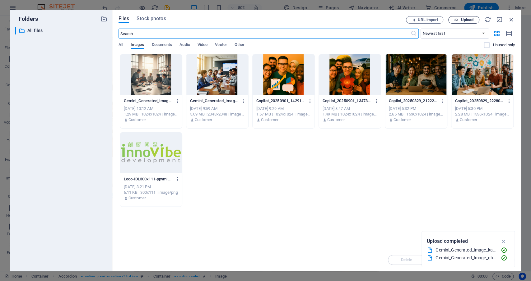 This screenshot has width=531, height=281. I want to click on span: Other, so click(239, 45).